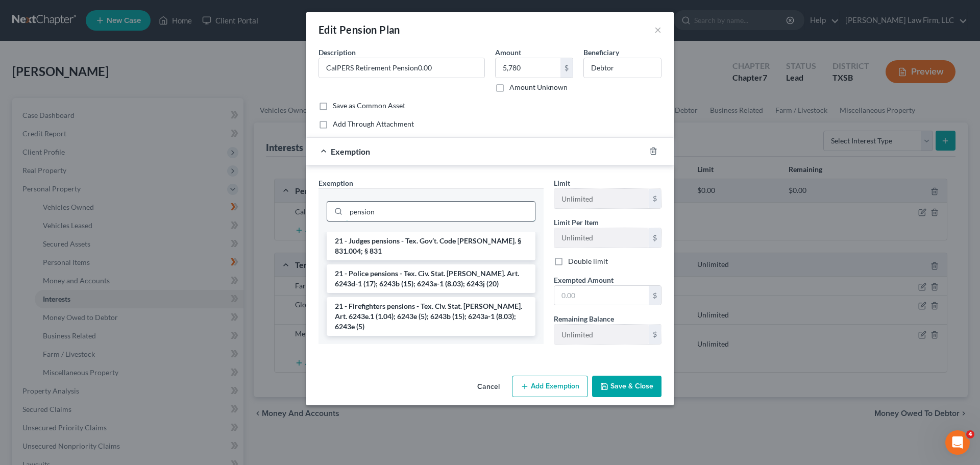 This screenshot has height=465, width=980. I want to click on label: Limit Per Item, so click(576, 222).